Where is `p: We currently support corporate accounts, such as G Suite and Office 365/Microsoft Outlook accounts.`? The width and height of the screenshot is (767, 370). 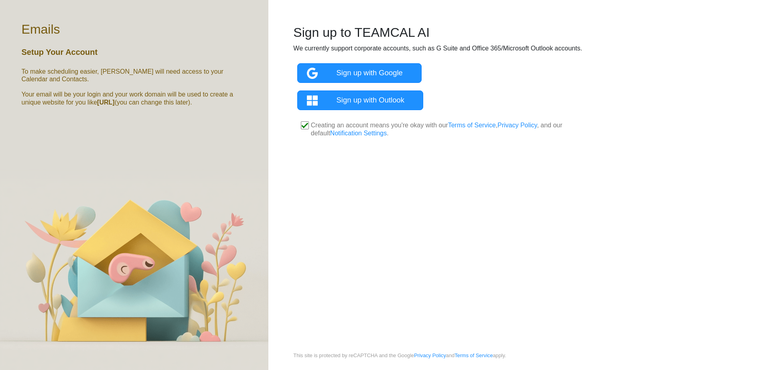 p: We currently support corporate accounts, such as G Suite and Office 365/Microsoft Outlook accounts. is located at coordinates (517, 49).